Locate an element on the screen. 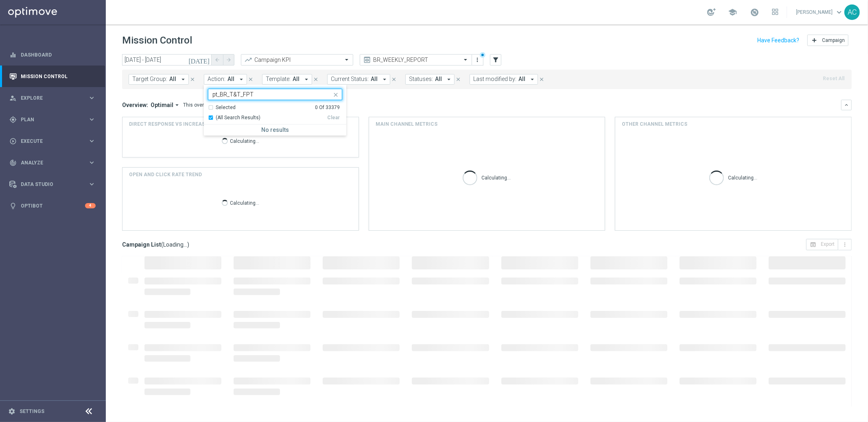  h5: No results is located at coordinates (275, 130).